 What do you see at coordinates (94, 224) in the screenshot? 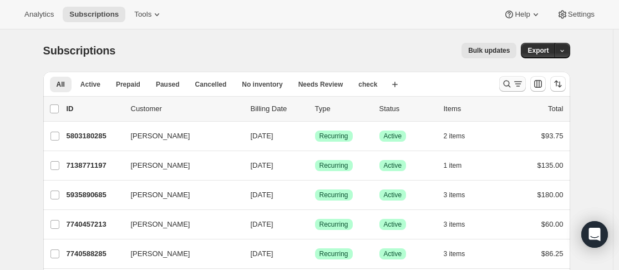
I see `p: 7740457213` at bounding box center [94, 224].